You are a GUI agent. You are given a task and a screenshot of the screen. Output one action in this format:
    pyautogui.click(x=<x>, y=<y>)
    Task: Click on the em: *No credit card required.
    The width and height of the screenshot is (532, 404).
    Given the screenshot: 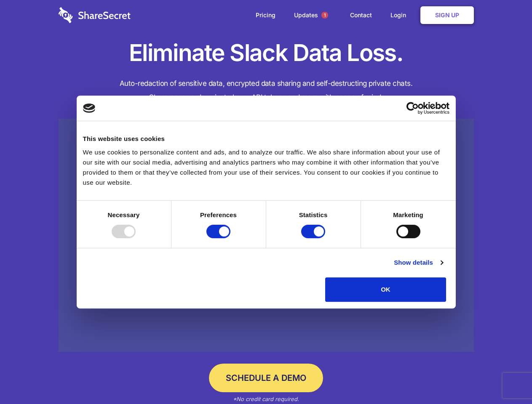 What is the action you would take?
    pyautogui.click(x=266, y=399)
    